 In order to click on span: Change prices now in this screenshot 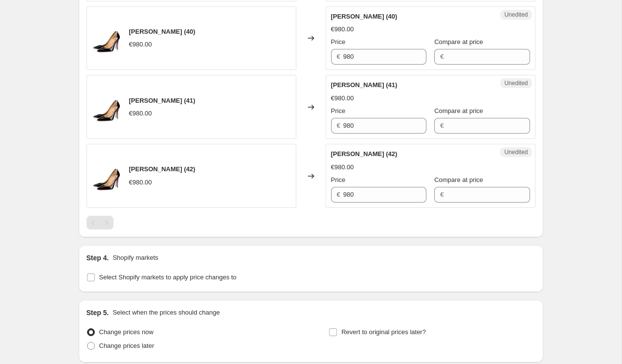, I will do `click(126, 331)`.